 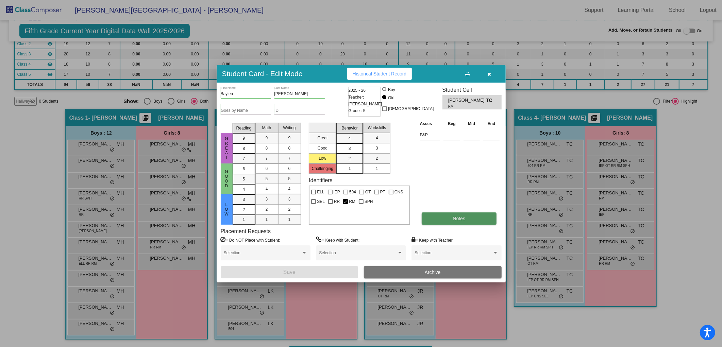 What do you see at coordinates (433, 272) in the screenshot?
I see `button: Archive` at bounding box center [433, 272].